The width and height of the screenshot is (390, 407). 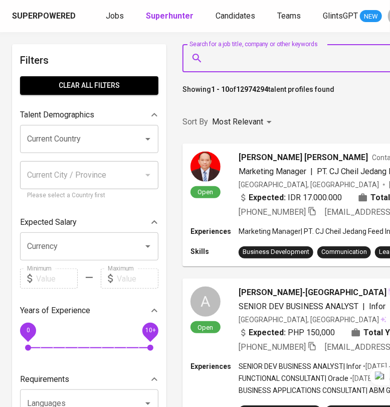 What do you see at coordinates (206, 302) in the screenshot?
I see `div: A` at bounding box center [206, 302].